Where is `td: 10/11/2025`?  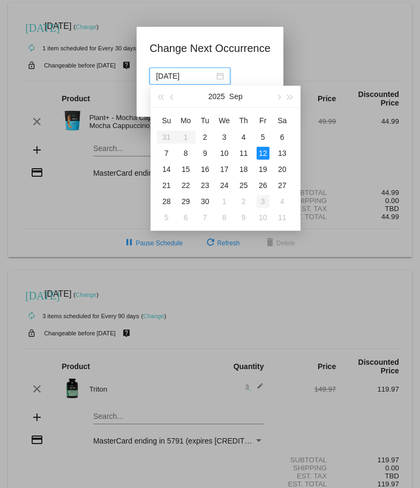 td: 10/11/2025 is located at coordinates (282, 218).